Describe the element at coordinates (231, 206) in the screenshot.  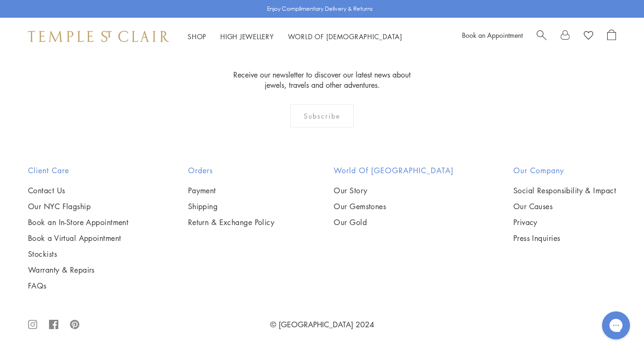
I see `a: Shipping` at that location.